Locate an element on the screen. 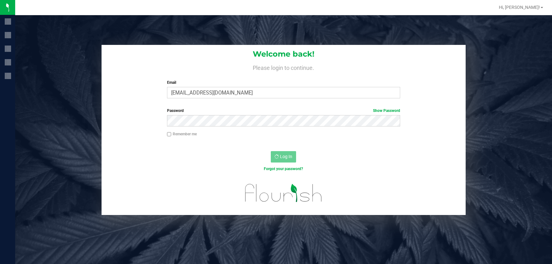 The width and height of the screenshot is (552, 264). a: Forgot your password? is located at coordinates (283, 169).